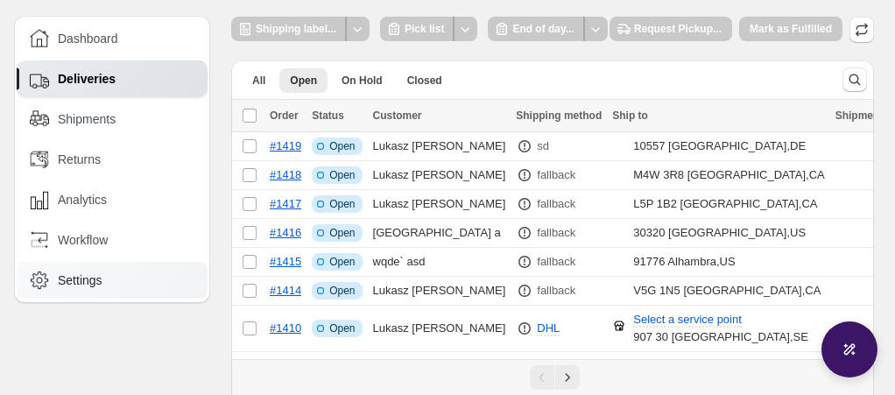 The width and height of the screenshot is (895, 395). What do you see at coordinates (568, 378) in the screenshot?
I see `button: Next` at bounding box center [568, 378].